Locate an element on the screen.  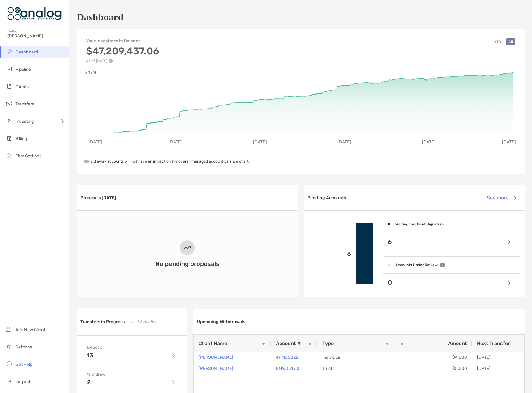
img: Performance Info is located at coordinates (111, 61).